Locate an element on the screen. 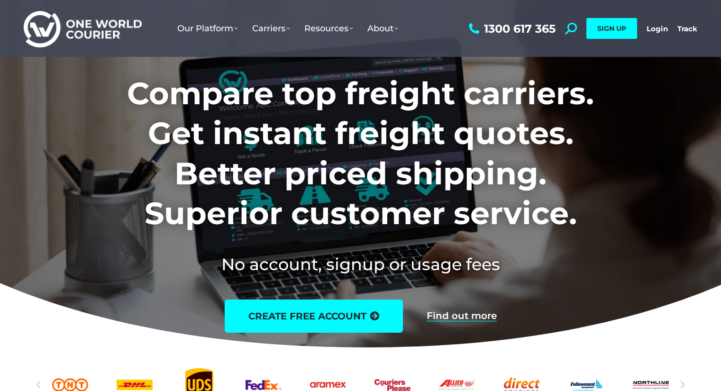 This screenshot has height=391, width=721. a: SIGN UP is located at coordinates (611, 28).